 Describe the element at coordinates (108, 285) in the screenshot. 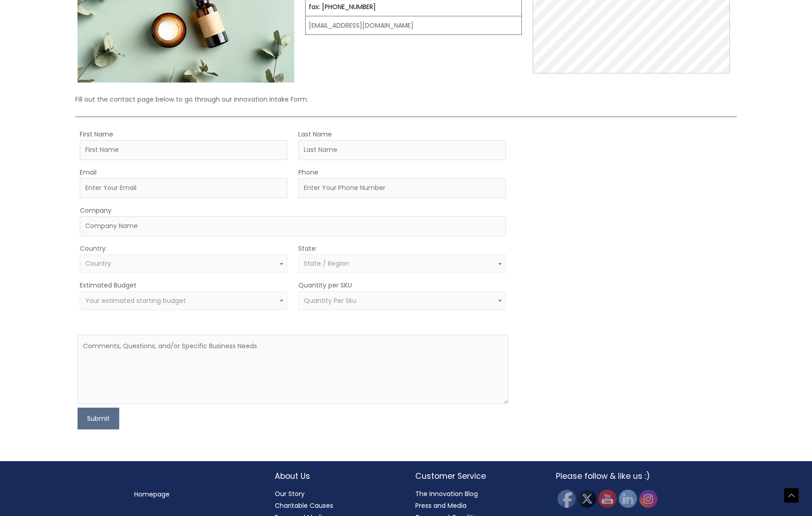

I see `label: Estimated Budget` at that location.